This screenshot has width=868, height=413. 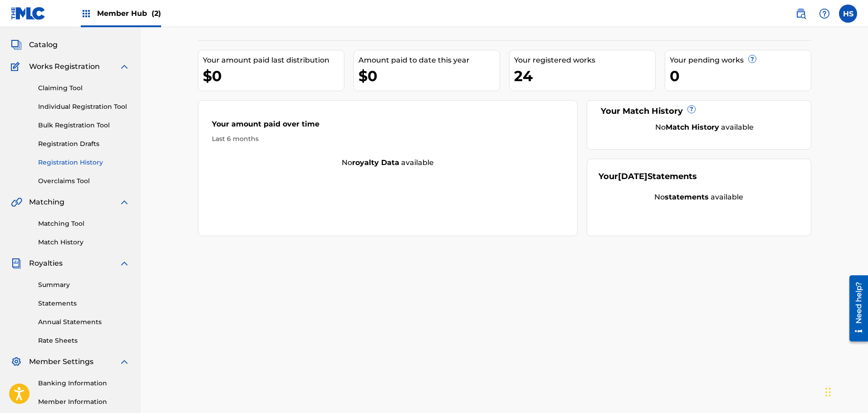 I want to click on div: 24, so click(x=585, y=76).